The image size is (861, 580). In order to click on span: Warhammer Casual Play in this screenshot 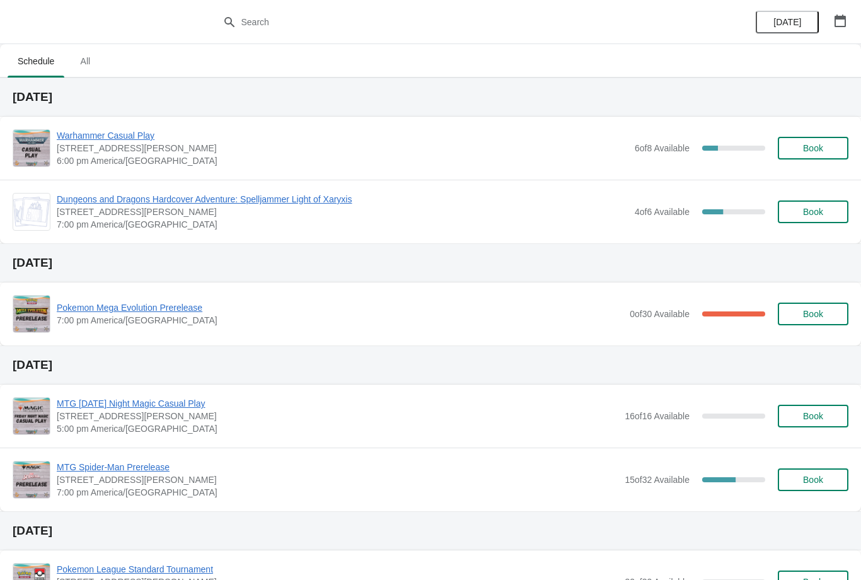, I will do `click(342, 135)`.